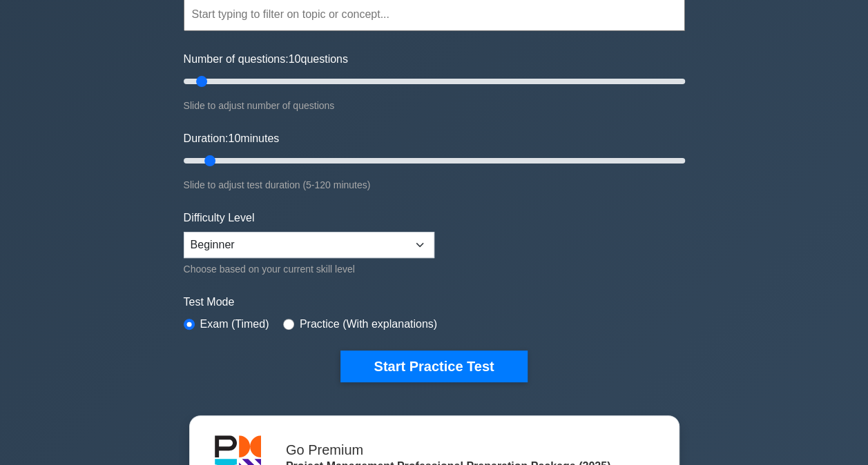  What do you see at coordinates (309, 270) in the screenshot?
I see `div: Choose based on your current skill level` at bounding box center [309, 270].